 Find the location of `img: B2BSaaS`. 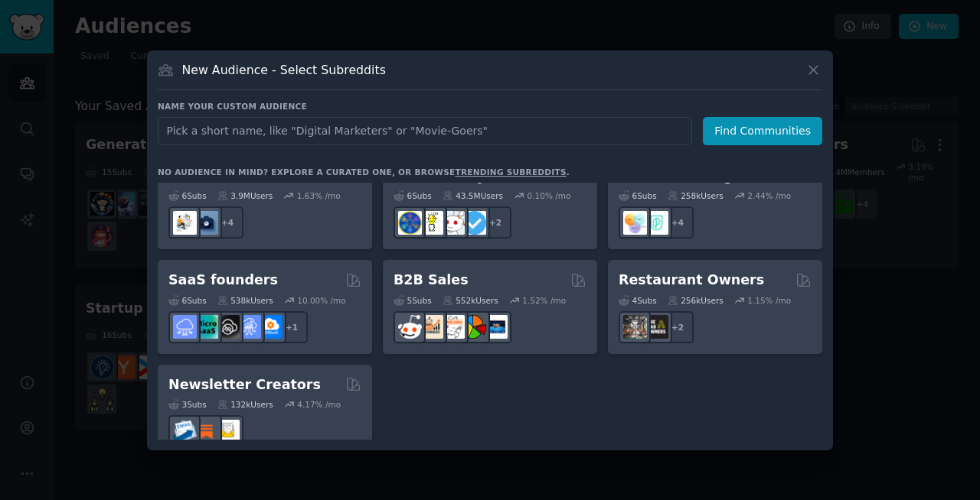

img: B2BSaaS is located at coordinates (270, 327).